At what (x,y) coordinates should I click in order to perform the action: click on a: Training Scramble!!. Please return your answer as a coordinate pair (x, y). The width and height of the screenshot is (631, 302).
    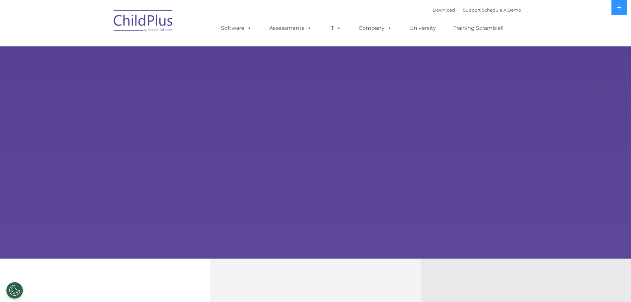
    Looking at the image, I should click on (478, 28).